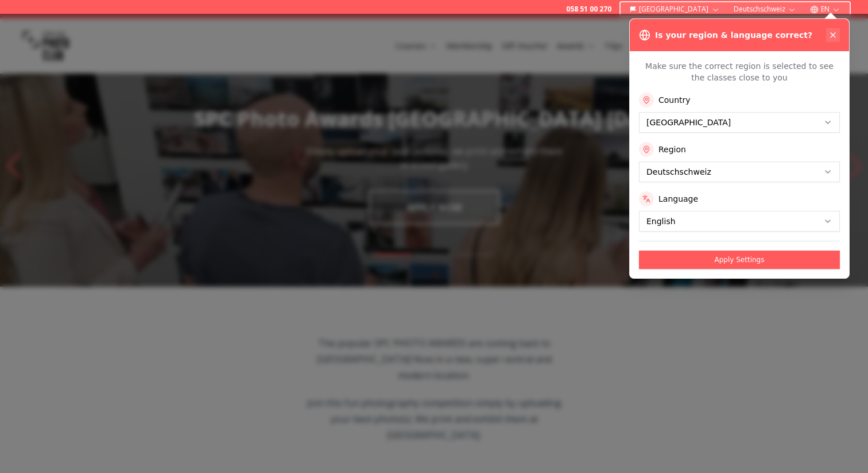  Describe the element at coordinates (672, 149) in the screenshot. I see `label: Region` at that location.